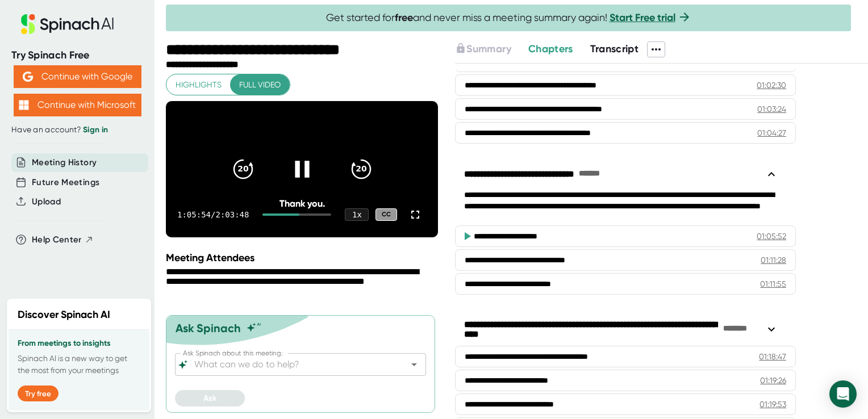 The height and width of the screenshot is (419, 868). What do you see at coordinates (404, 18) in the screenshot?
I see `b: free` at bounding box center [404, 18].